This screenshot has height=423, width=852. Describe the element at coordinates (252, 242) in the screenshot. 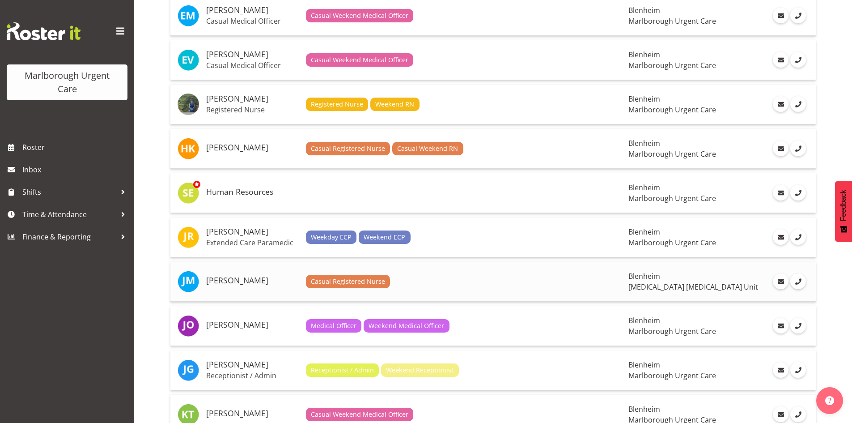

I see `p: Extended Care Paramedic` at that location.